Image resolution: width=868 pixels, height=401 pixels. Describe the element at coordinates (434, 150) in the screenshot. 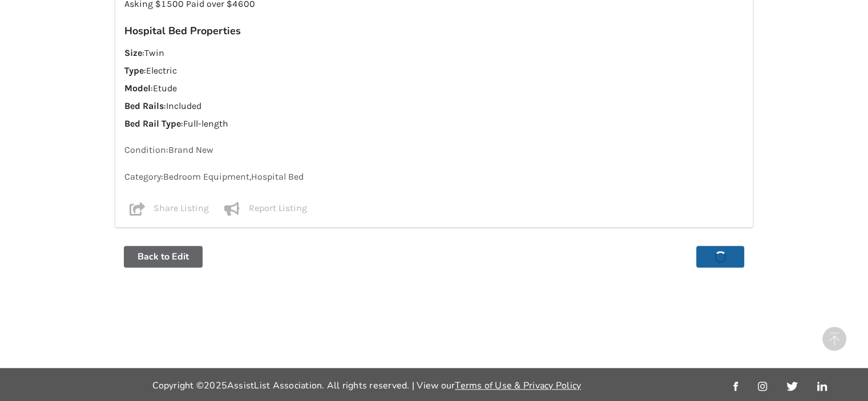

I see `p: Condition: Brand New` at that location.